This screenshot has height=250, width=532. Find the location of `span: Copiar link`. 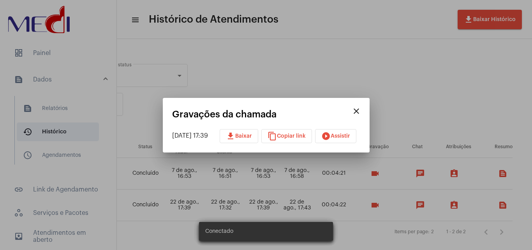

span: Copiar link is located at coordinates (287, 136).